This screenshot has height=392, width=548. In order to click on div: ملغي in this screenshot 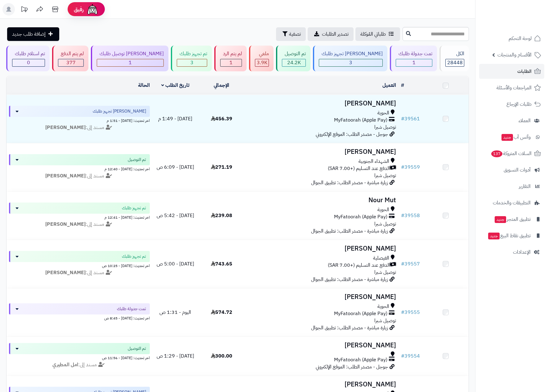, I will do `click(262, 53)`.